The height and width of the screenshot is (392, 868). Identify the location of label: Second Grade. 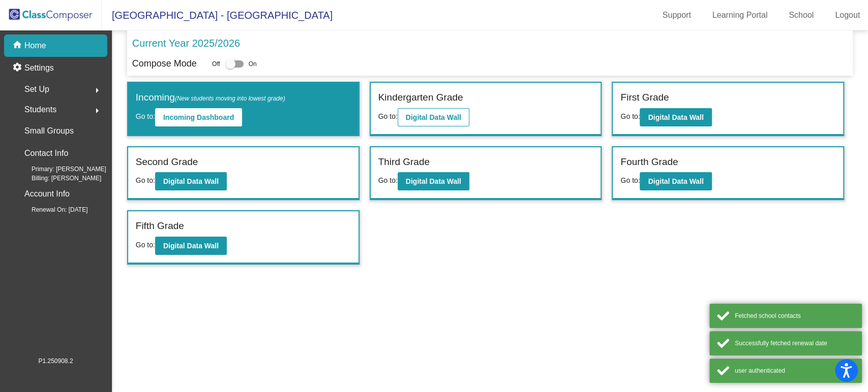
(167, 162).